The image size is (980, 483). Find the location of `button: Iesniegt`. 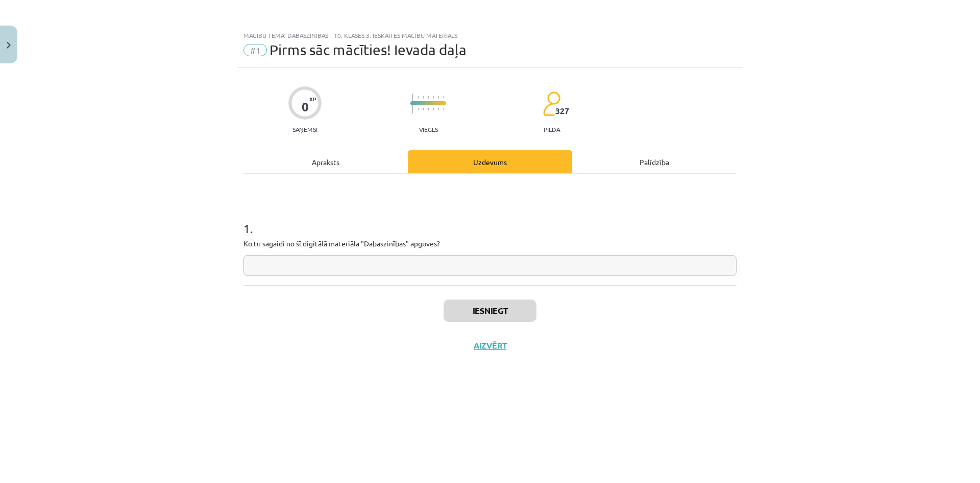

button: Iesniegt is located at coordinates (490, 311).